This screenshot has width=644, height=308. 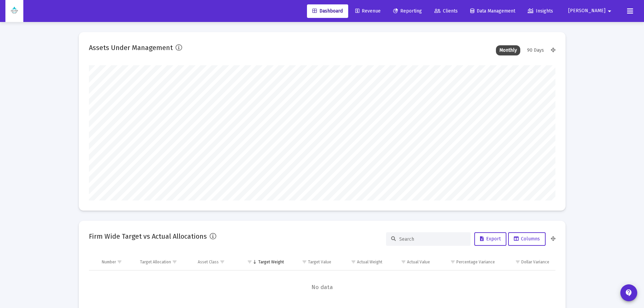 I want to click on span: Revenue, so click(x=368, y=11).